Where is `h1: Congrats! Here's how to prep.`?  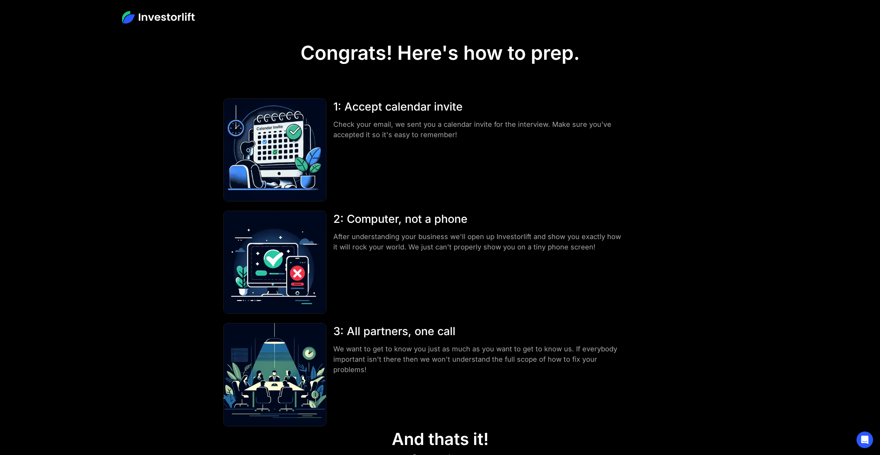
h1: Congrats! Here's how to prep. is located at coordinates (440, 53).